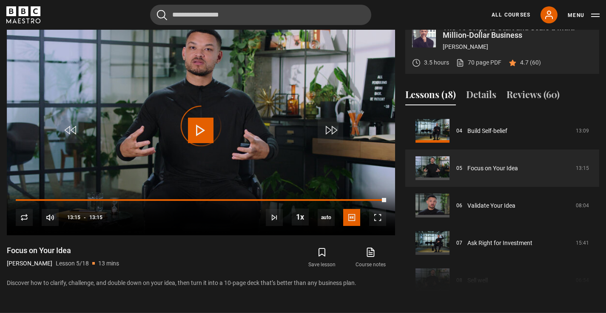 The height and width of the screenshot is (313, 606). I want to click on button: Captions, so click(352, 218).